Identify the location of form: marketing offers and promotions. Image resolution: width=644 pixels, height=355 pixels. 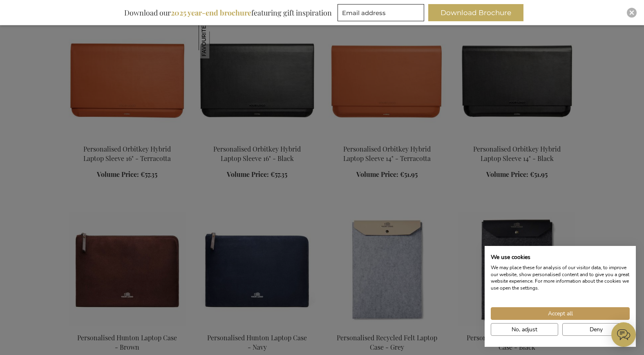
(382, 14).